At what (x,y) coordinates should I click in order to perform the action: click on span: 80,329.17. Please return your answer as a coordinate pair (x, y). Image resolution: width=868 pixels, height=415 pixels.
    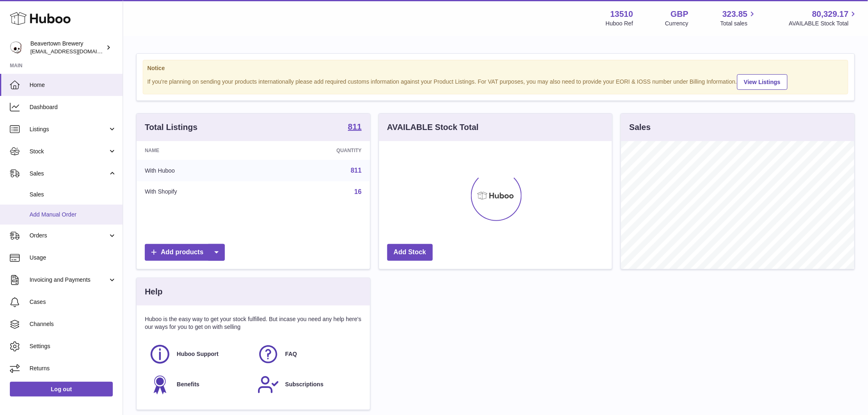
    Looking at the image, I should click on (831, 14).